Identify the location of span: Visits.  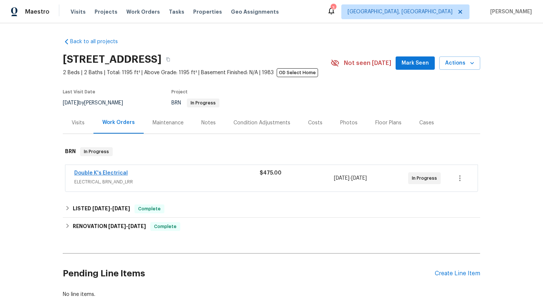
(78, 12).